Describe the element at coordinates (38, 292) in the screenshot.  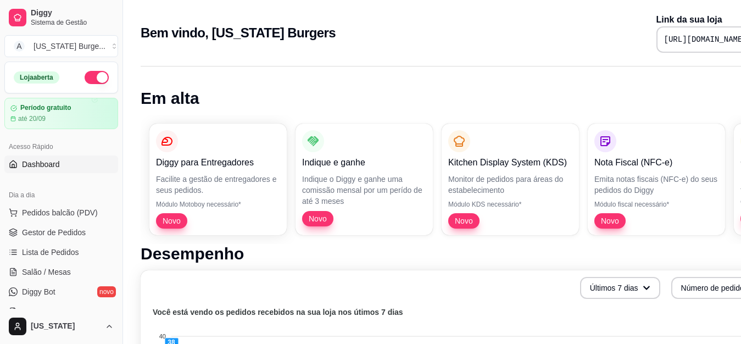
I see `span: Diggy Bot` at that location.